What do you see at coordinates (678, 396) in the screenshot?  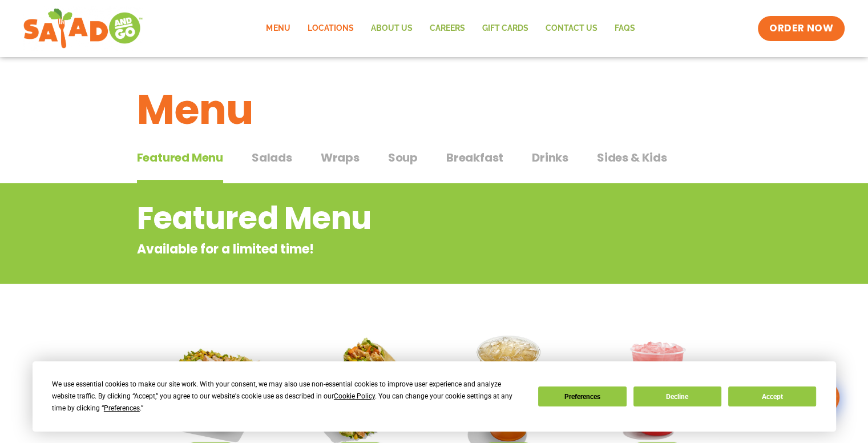 I see `button: Decline` at bounding box center [678, 396].